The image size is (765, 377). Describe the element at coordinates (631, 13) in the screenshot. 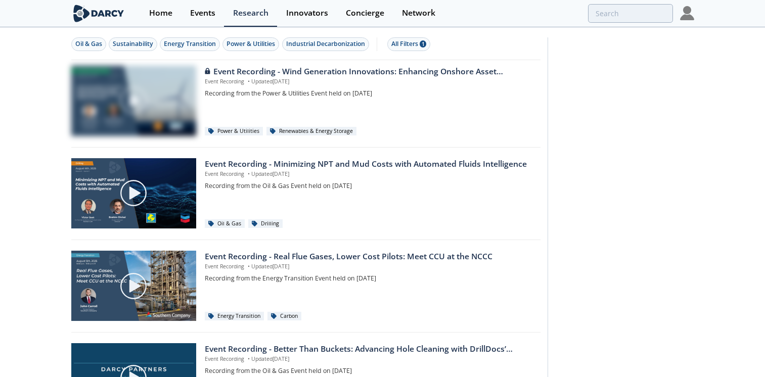

I see `input: Advanced Search` at that location.